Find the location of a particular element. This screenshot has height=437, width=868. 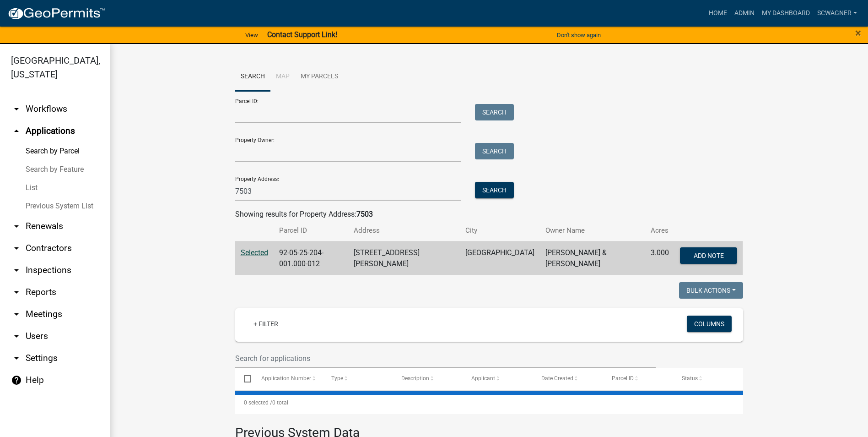

strong: Contact Support Link! is located at coordinates (302, 34).